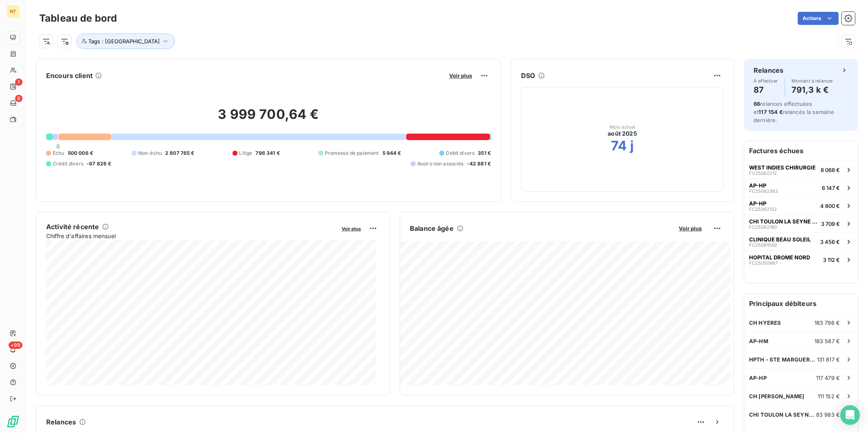  What do you see at coordinates (19, 99) in the screenshot?
I see `span: 6` at bounding box center [19, 99].